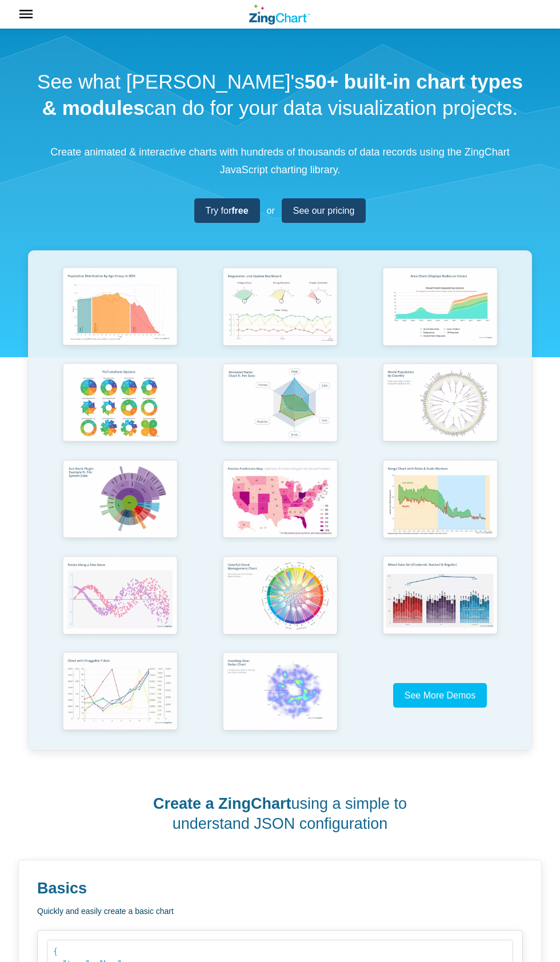 Image resolution: width=560 pixels, height=962 pixels. Describe the element at coordinates (106, 912) in the screenshot. I see `span: Quickly and easily create a basic chart` at that location.